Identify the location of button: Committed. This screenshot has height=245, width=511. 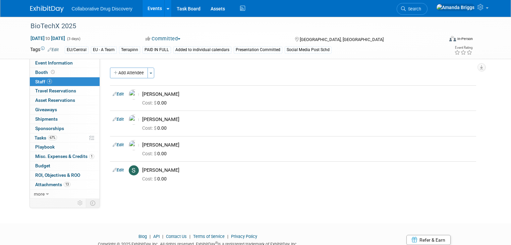
(163, 39).